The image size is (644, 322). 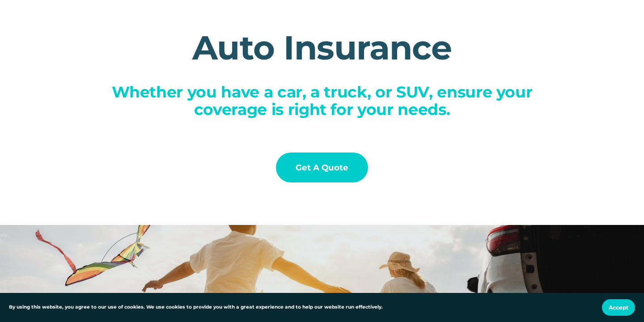 What do you see at coordinates (619, 307) in the screenshot?
I see `button: Accept` at bounding box center [619, 307].